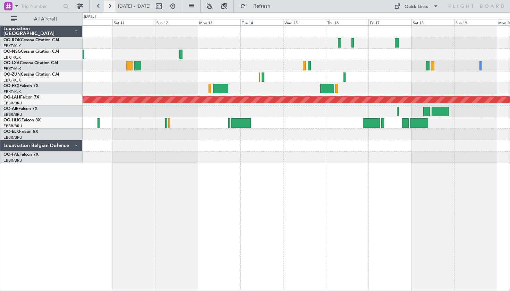 The width and height of the screenshot is (510, 291). What do you see at coordinates (90, 22) in the screenshot?
I see `div: Fri 10` at bounding box center [90, 22].